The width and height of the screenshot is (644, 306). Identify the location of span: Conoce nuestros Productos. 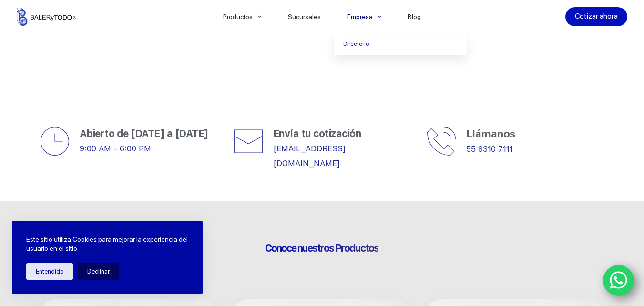
(322, 248).